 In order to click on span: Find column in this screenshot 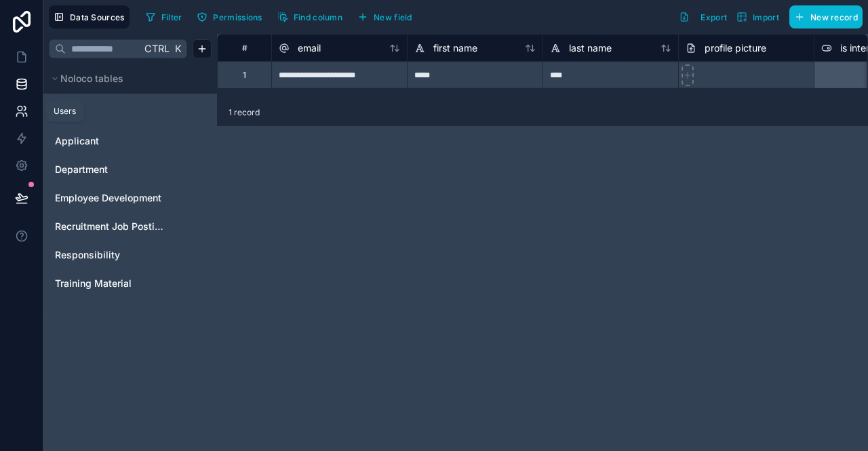, I will do `click(318, 17)`.